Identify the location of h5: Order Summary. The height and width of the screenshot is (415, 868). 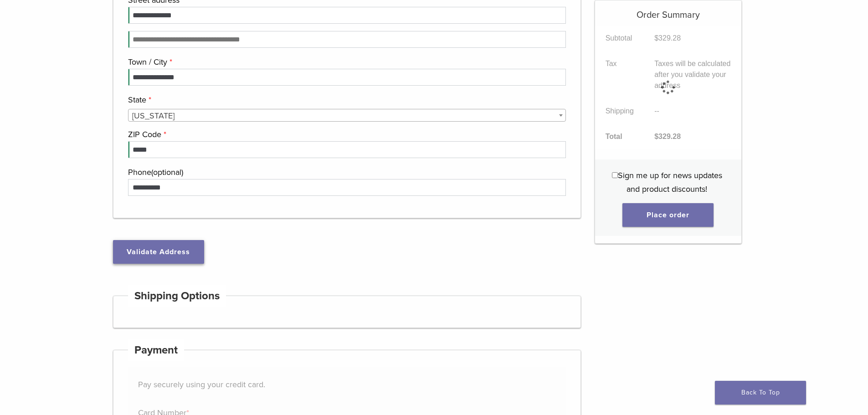
(668, 11).